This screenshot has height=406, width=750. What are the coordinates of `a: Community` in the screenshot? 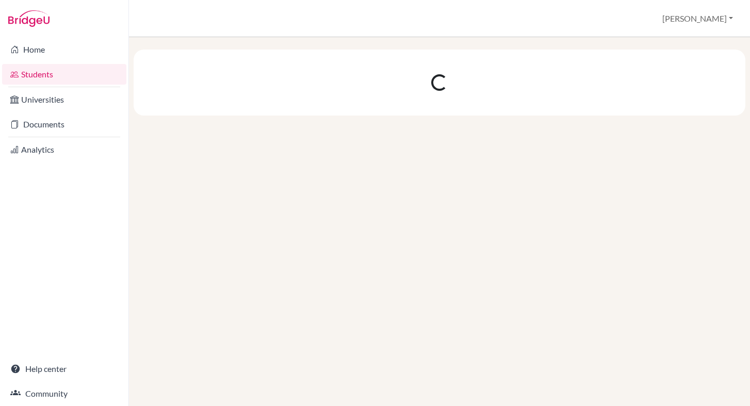 It's located at (64, 394).